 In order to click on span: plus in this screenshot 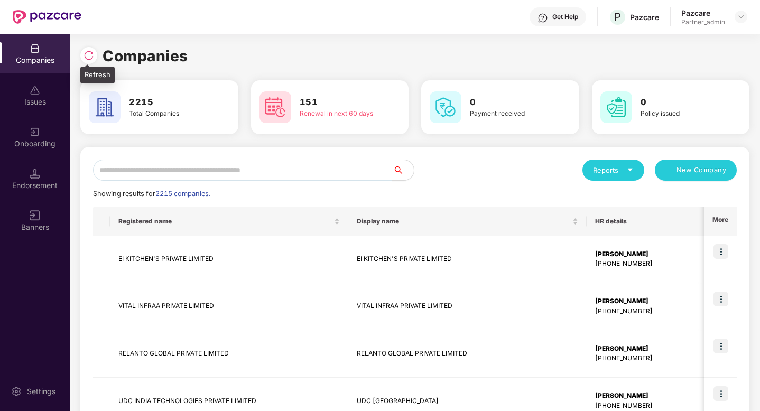, I will do `click(669, 171)`.